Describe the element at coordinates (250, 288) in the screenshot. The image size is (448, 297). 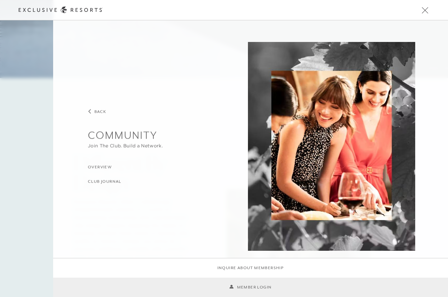
I see `a: Member Login` at that location.